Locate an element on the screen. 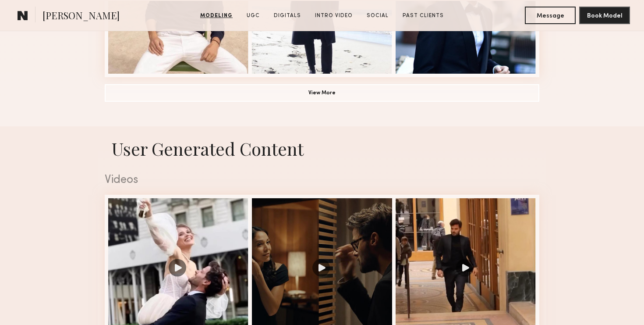  a: Intro Video is located at coordinates (334, 16).